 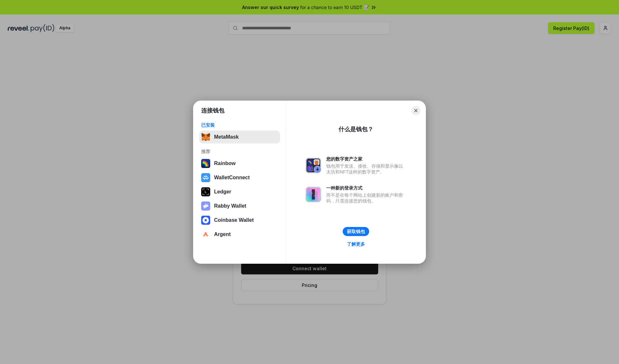 What do you see at coordinates (240, 206) in the screenshot?
I see `button: Rabby Wallet` at bounding box center [240, 206].